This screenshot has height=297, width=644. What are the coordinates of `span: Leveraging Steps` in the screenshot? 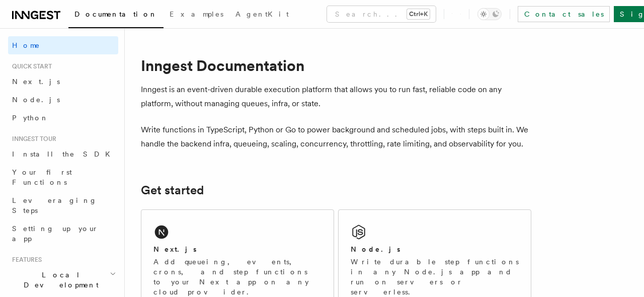 It's located at (54, 206).